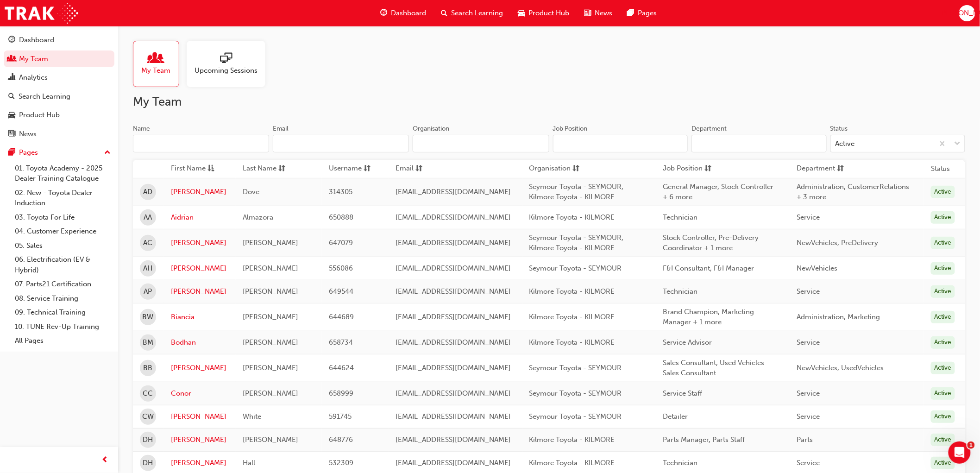 The height and width of the screenshot is (473, 980). What do you see at coordinates (403, 13) in the screenshot?
I see `a: guage-iconDashboard` at bounding box center [403, 13].